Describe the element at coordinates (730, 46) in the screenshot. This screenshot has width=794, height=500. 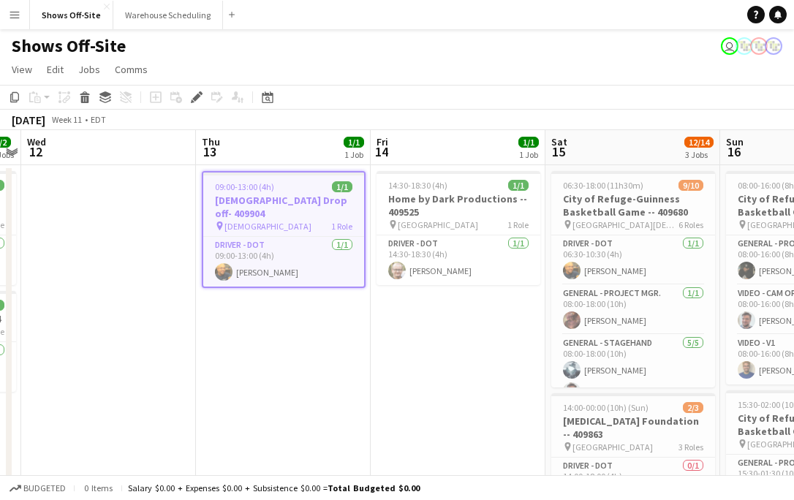
I see `app-user-avatar: Toryn Tamborello` at that location.